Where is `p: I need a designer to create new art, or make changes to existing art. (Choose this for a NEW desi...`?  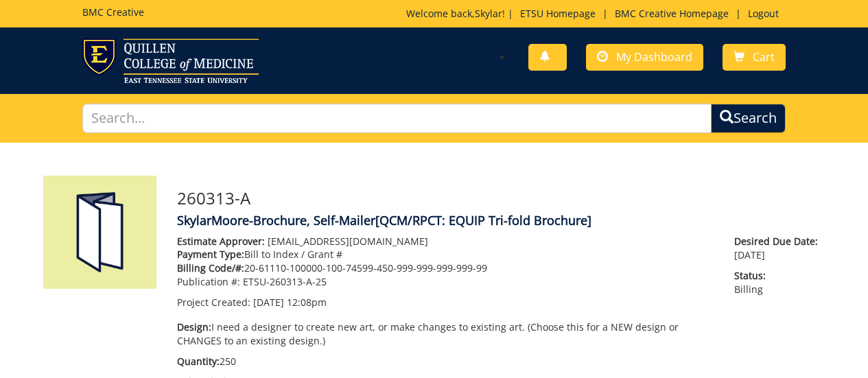 p: I need a designer to create new art, or make changes to existing art. (Choose this for a NEW desi... is located at coordinates (446, 334).